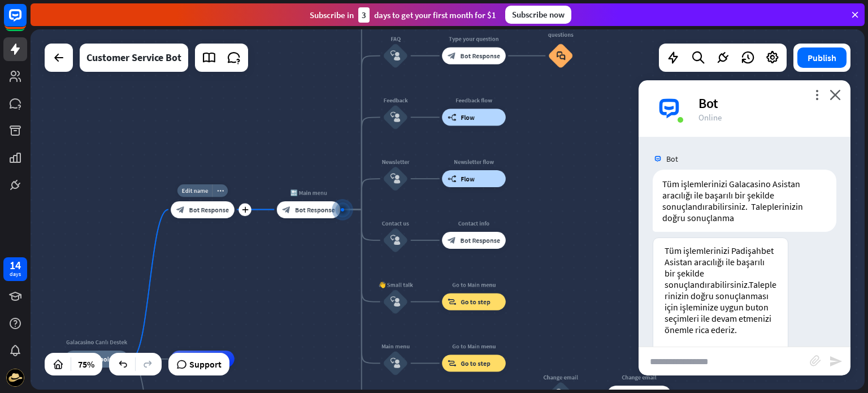 This screenshot has height=393, width=868. Describe the element at coordinates (220, 190) in the screenshot. I see `i: more_horiz` at that location.